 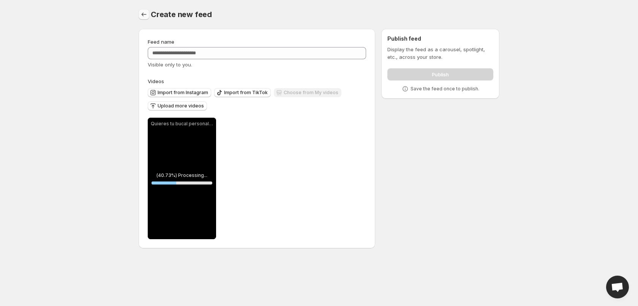 What do you see at coordinates (246, 93) in the screenshot?
I see `span: Import from TikTok` at bounding box center [246, 93].